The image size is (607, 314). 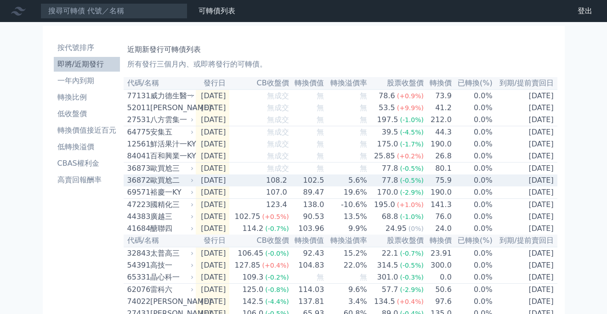 I want to click on span: (-2.9%), so click(x=411, y=192).